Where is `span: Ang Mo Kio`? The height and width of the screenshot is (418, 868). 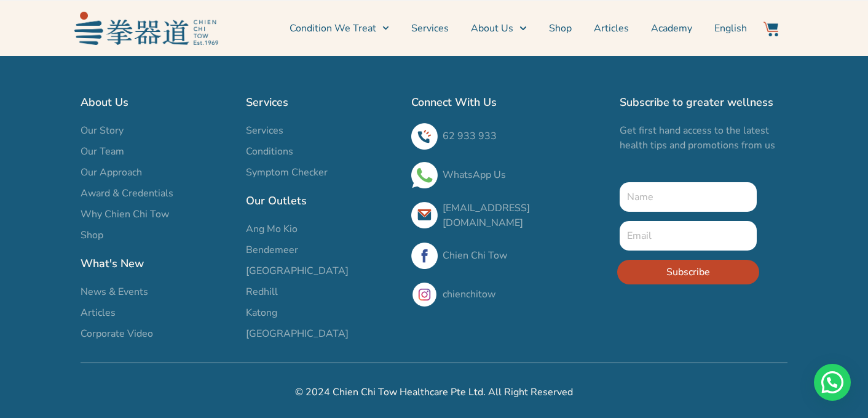
span: Ang Mo Kio is located at coordinates (272, 229).